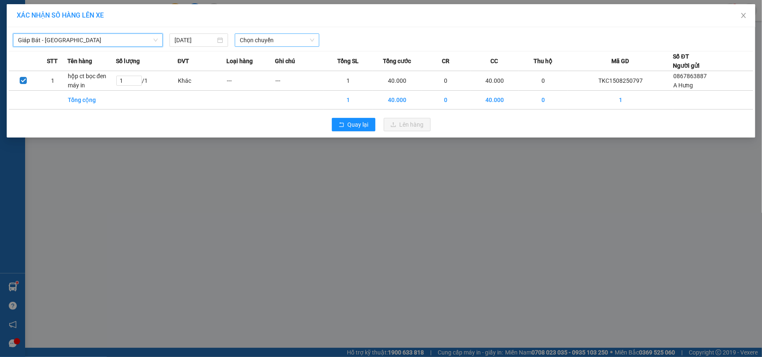 The image size is (762, 357). Describe the element at coordinates (92, 100) in the screenshot. I see `td: Tổng cộng` at that location.